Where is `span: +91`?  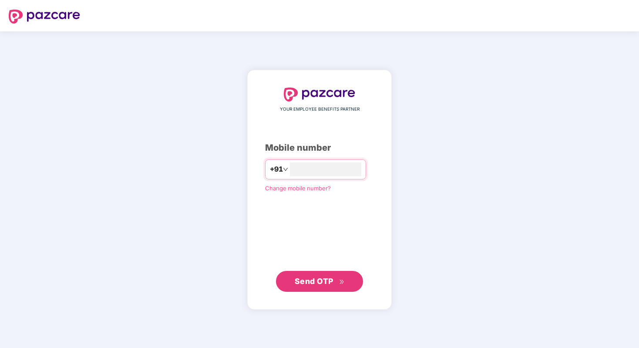
span: +91 is located at coordinates (276, 169).